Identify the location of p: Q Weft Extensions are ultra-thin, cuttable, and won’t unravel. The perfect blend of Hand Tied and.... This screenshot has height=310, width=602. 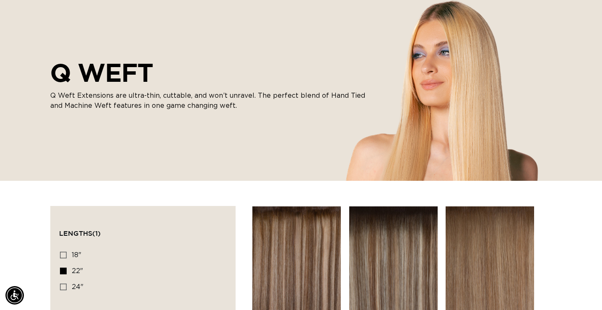
(210, 101).